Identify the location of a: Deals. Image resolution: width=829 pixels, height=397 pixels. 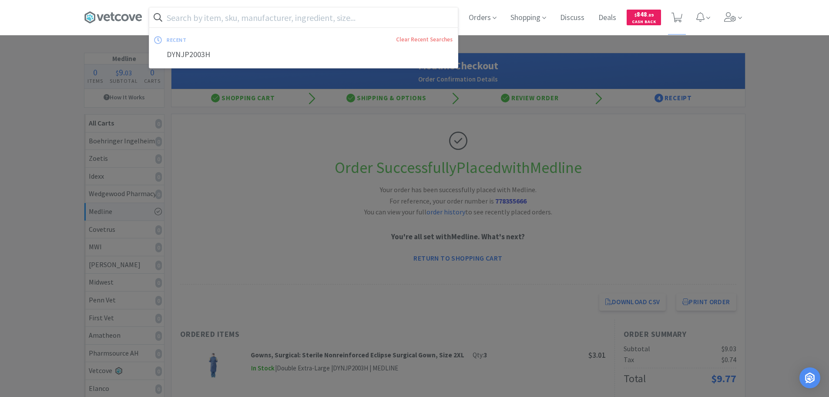
(607, 18).